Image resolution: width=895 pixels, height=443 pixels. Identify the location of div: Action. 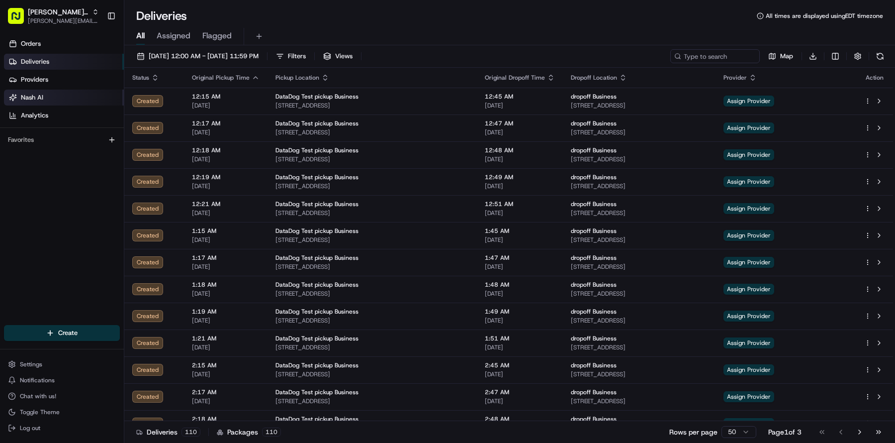
(875, 78).